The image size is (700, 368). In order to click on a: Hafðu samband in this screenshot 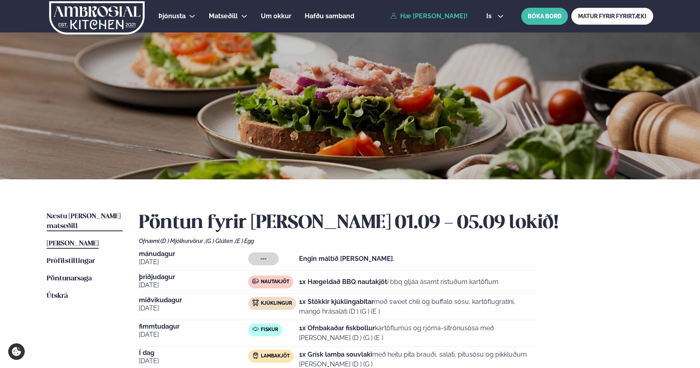, I will do `click(329, 16)`.